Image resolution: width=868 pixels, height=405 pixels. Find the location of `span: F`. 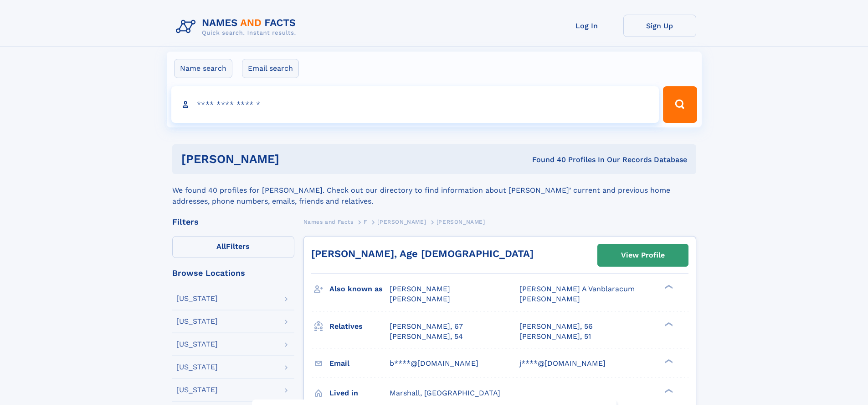

span: F is located at coordinates (366, 222).